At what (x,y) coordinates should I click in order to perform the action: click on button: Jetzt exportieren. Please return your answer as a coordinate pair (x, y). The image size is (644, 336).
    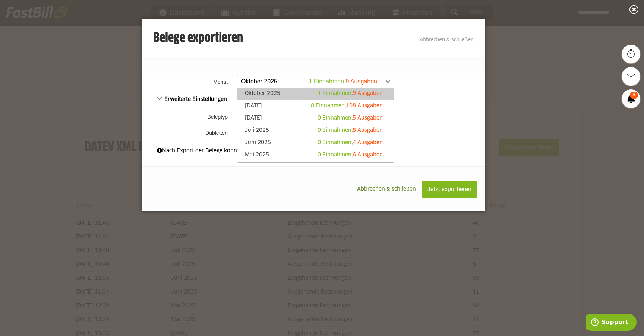
    Looking at the image, I should click on (449, 190).